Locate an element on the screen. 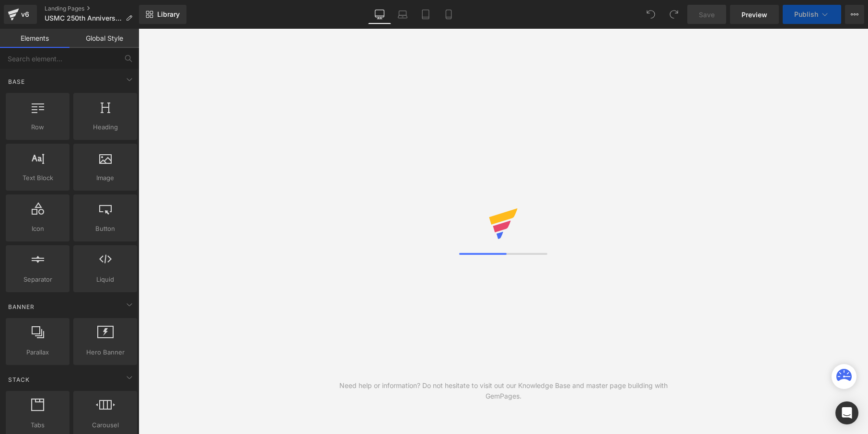 Image resolution: width=868 pixels, height=434 pixels. span: Separator is located at coordinates (37, 280).